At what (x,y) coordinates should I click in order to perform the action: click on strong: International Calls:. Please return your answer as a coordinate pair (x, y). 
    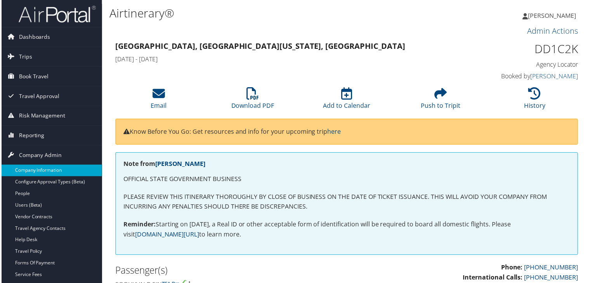
    Looking at the image, I should click on (494, 279).